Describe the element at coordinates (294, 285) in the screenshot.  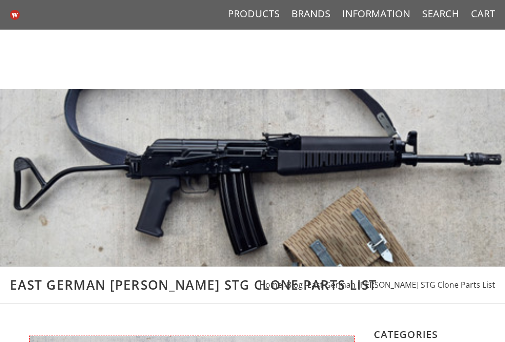
I see `span: Blog` at that location.